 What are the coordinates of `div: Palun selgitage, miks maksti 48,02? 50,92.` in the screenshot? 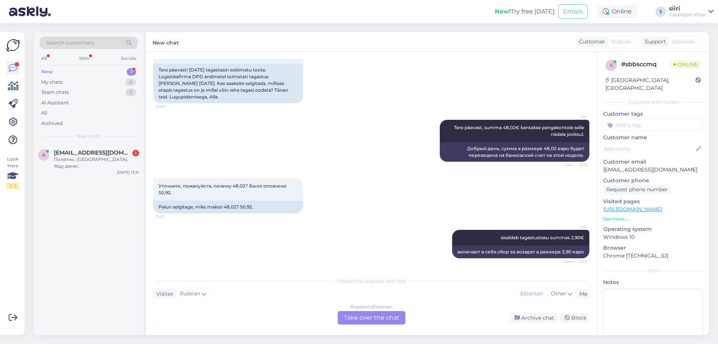 It's located at (228, 207).